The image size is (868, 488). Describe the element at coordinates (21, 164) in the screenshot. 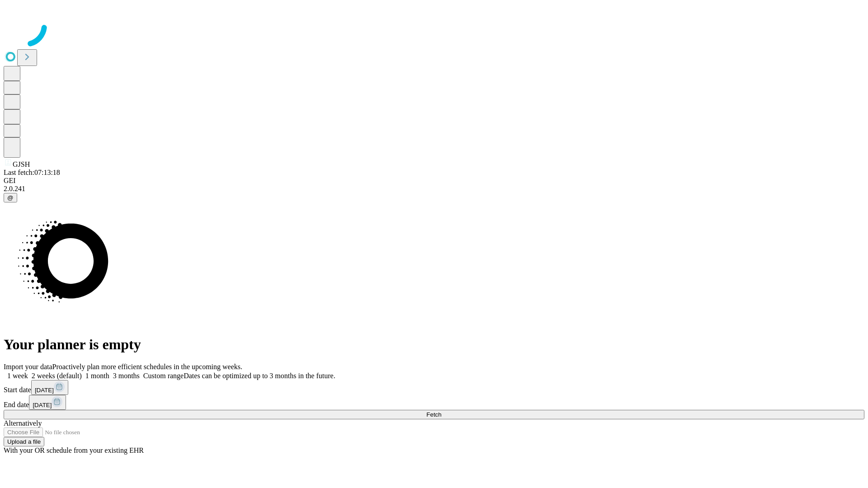

I see `span: GJSH` at that location.